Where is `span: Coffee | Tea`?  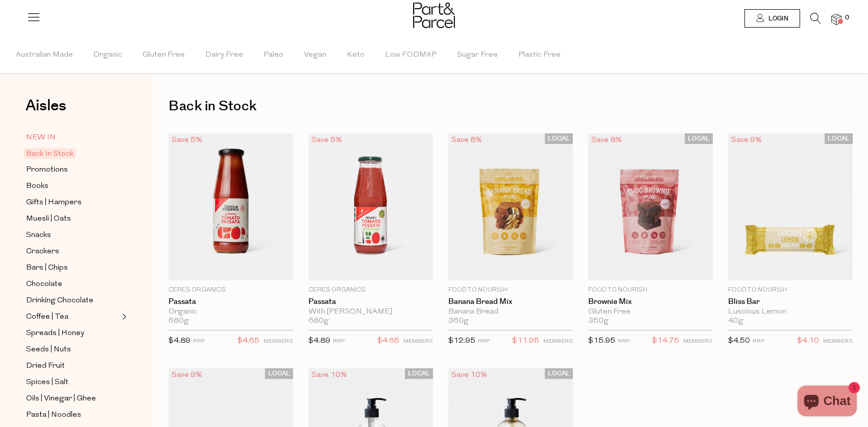
span: Coffee | Tea is located at coordinates (47, 317).